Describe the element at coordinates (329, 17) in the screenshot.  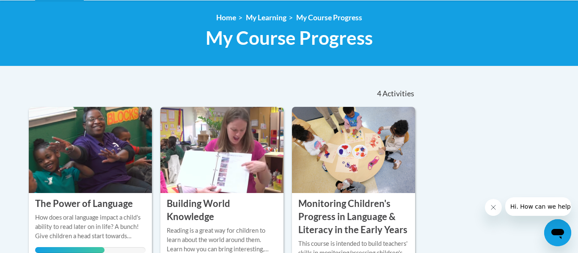
I see `a: My Course Progress` at that location.